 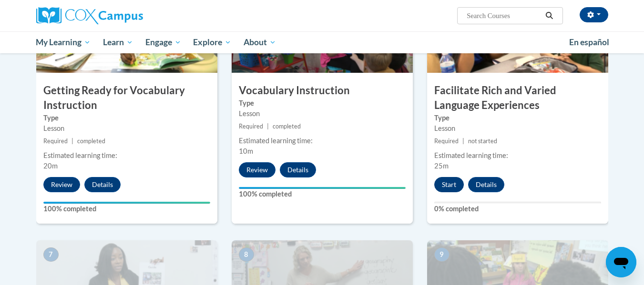 I want to click on a: Cox Campus, so click(x=127, y=16).